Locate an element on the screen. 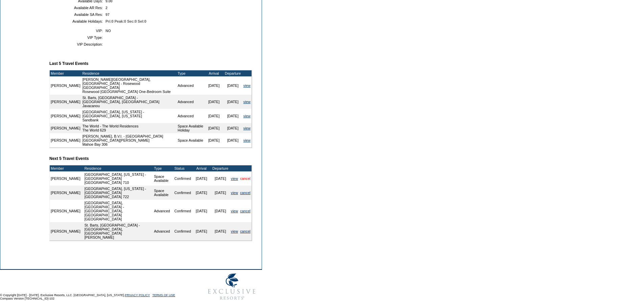 Image resolution: width=644 pixels, height=308 pixels. td: Available AR Res: is located at coordinates (78, 8).